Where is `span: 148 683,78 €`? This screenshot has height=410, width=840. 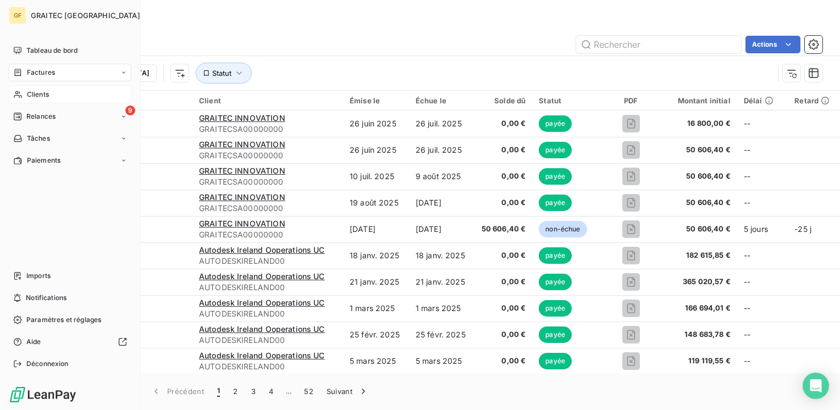 span: 148 683,78 € is located at coordinates (698, 335).